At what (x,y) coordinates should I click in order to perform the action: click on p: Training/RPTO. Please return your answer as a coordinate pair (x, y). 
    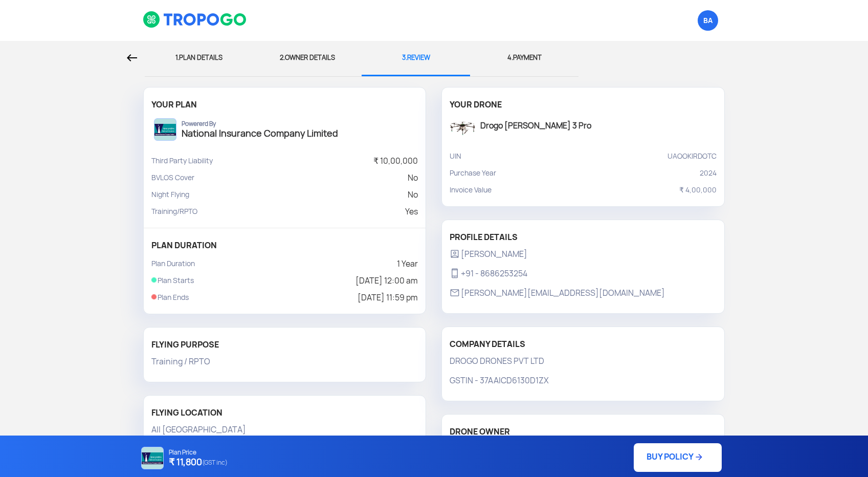
    Looking at the image, I should click on (174, 211).